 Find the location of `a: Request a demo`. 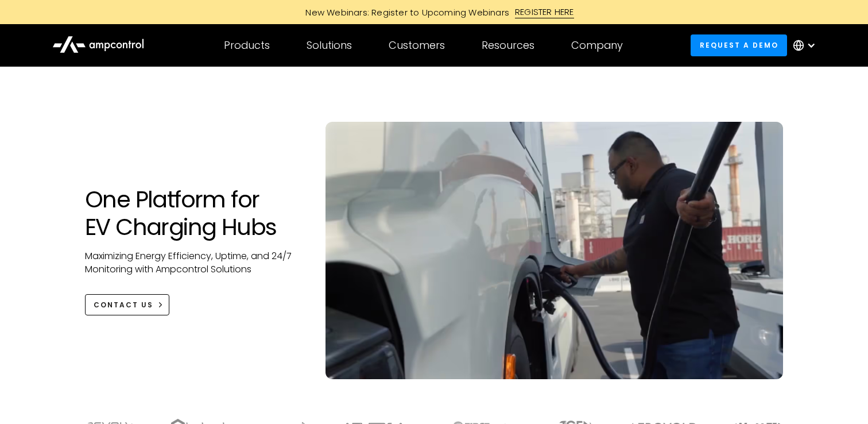

a: Request a demo is located at coordinates (739, 45).